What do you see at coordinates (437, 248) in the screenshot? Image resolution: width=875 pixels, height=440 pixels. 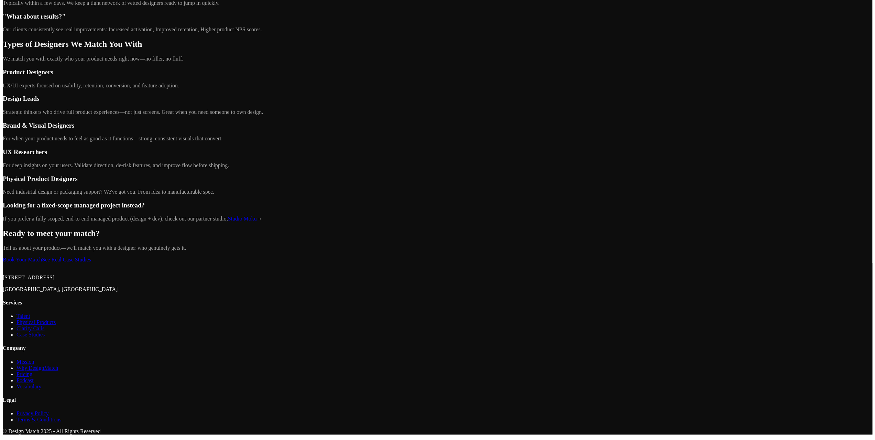 I see `p: Tell us about your product—we'll match you with a designer who genuinely gets it.` at bounding box center [437, 248].